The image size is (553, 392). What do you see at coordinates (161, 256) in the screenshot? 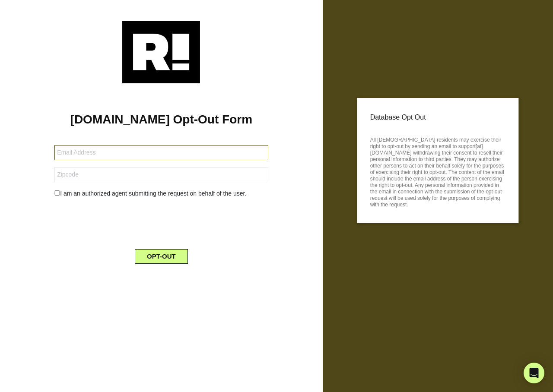
I see `button: OPT-OUT` at bounding box center [161, 256].